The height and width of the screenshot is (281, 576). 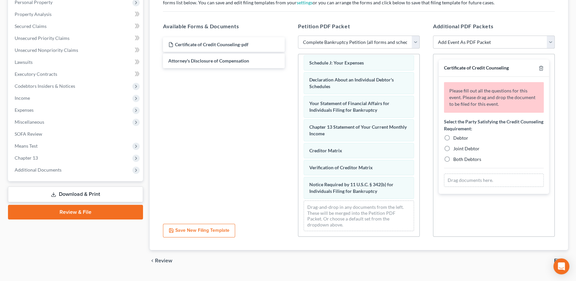 I want to click on span: Chapter 13, so click(x=26, y=158).